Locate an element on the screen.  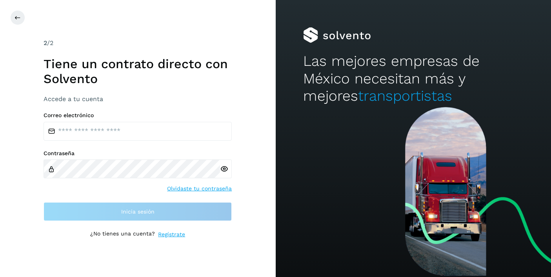
label: Correo electrónico is located at coordinates (138, 115).